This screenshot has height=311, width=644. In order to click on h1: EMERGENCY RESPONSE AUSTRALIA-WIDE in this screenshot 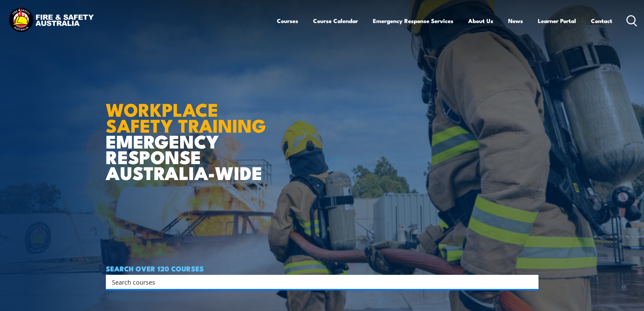, I will do `click(188, 132)`.